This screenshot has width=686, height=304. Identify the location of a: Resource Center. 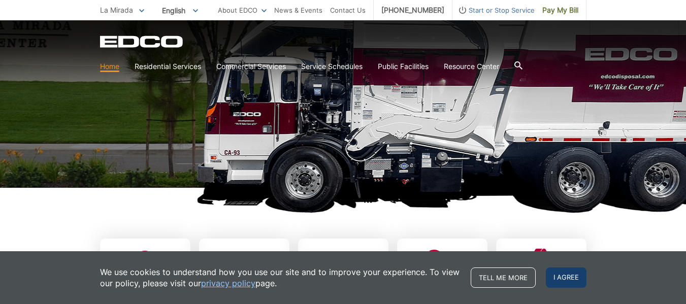
(471, 66).